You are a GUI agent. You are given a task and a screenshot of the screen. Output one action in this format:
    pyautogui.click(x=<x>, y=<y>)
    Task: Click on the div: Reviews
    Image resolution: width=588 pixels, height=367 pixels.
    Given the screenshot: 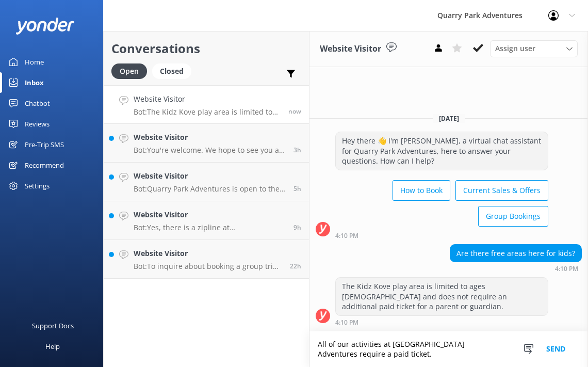 What is the action you would take?
    pyautogui.click(x=37, y=124)
    